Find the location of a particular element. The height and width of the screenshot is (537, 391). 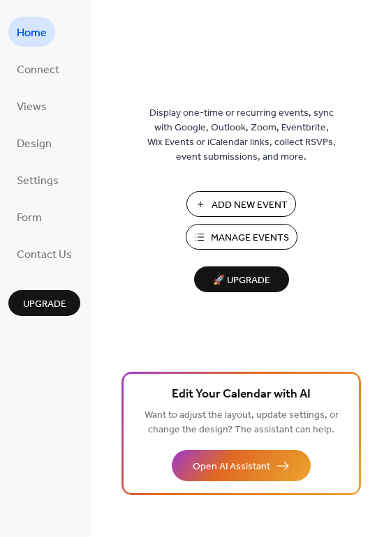

button: Upgrade is located at coordinates (44, 303).